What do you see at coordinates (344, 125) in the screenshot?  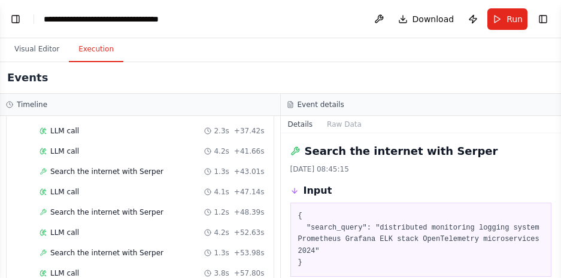 I see `button: Raw Data` at bounding box center [344, 125].